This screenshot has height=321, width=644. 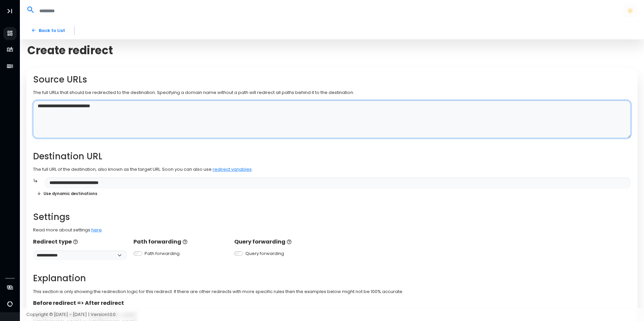 I want to click on p: Read more about settings ., so click(x=332, y=230).